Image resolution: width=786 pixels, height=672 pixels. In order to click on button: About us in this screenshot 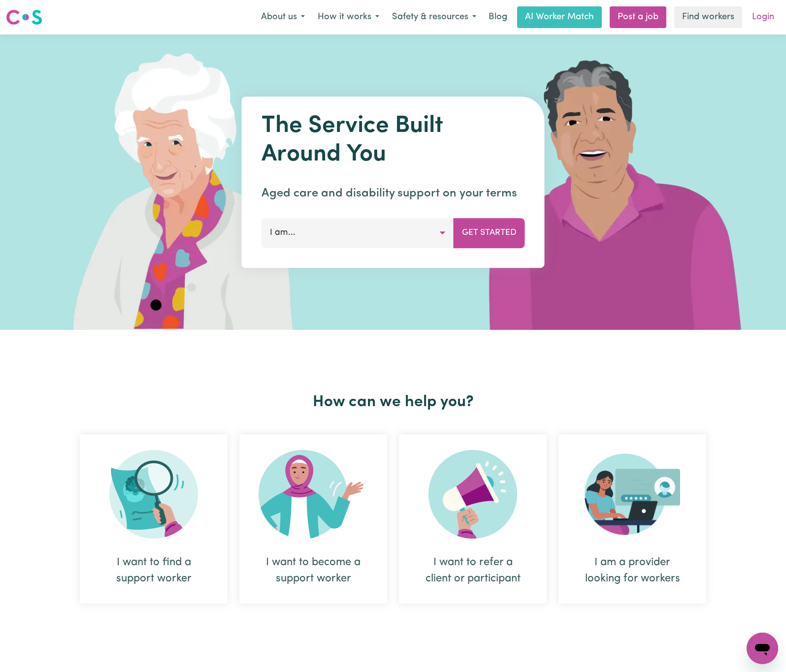, I will do `click(283, 17)`.